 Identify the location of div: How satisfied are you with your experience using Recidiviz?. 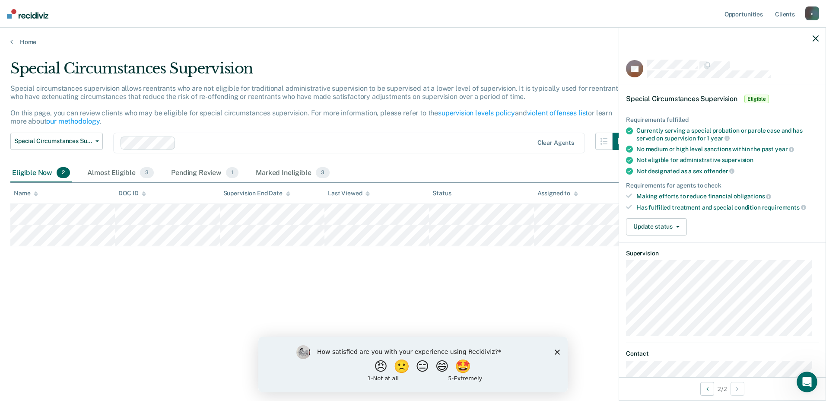
(159, 15).